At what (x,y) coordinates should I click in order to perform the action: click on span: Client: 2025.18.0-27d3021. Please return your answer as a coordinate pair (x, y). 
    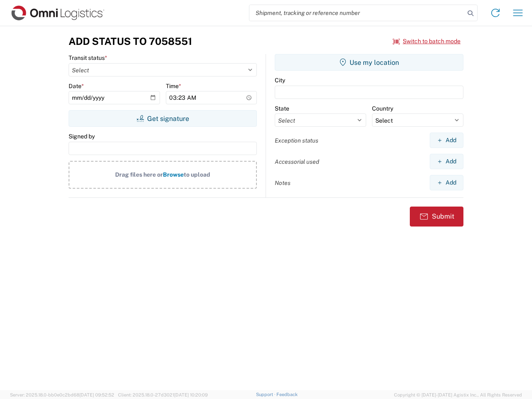
    Looking at the image, I should click on (163, 395).